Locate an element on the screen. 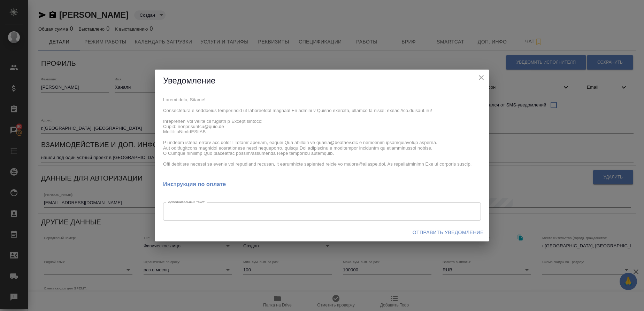  a: Инструкция по оплате is located at coordinates (195, 184).